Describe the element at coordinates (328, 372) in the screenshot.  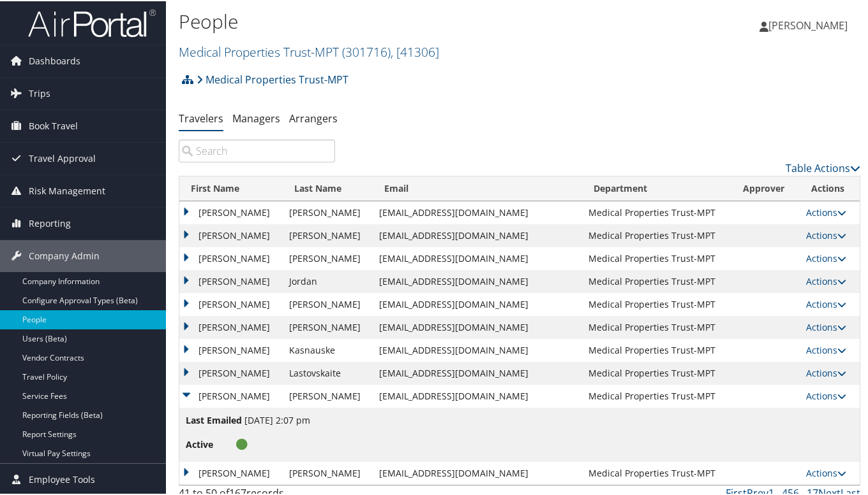
I see `td: Lastovskaite` at that location.